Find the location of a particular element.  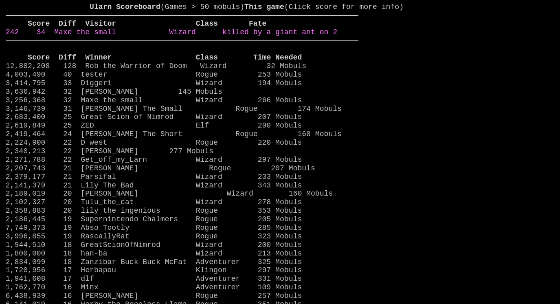

a: 7,749,373 19 Abso Tootly Rogue 285 Mobuls is located at coordinates (154, 228).